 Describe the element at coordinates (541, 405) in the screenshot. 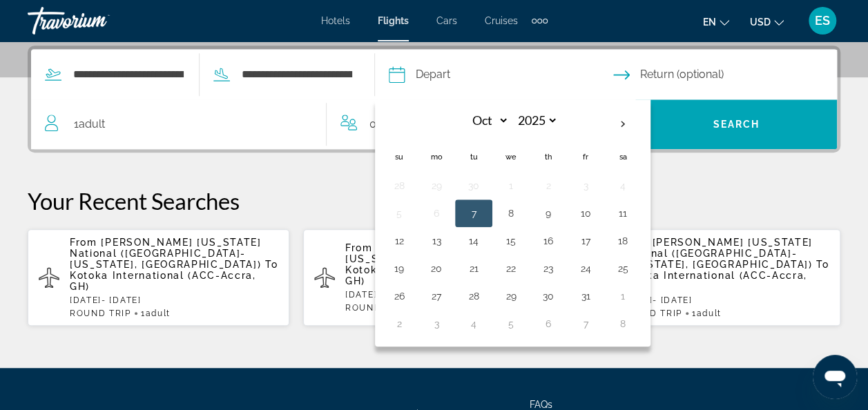

I see `span: FAQs` at that location.